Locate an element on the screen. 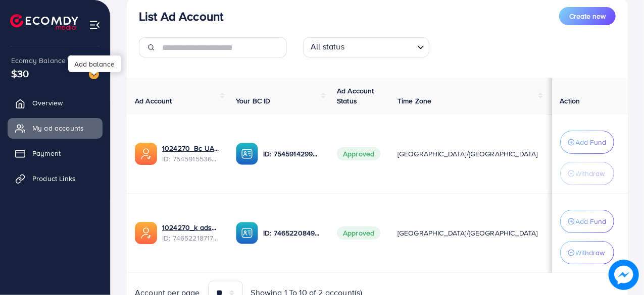  span: Ecomdy Balance is located at coordinates (39, 60).